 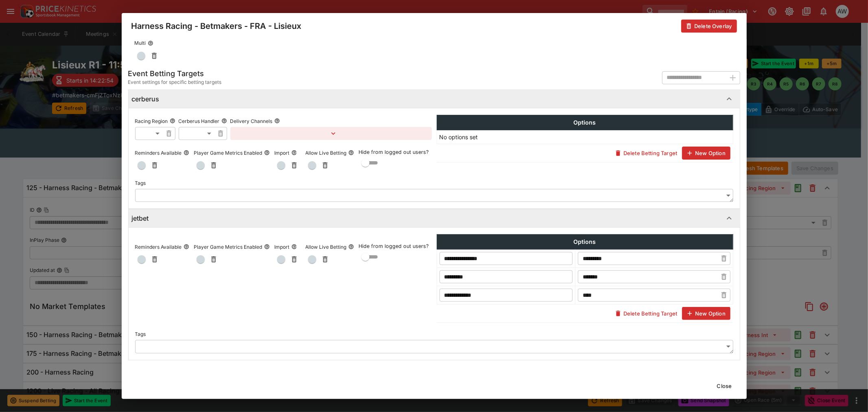 What do you see at coordinates (224, 121) in the screenshot?
I see `button: Cerberus Handler` at bounding box center [224, 121].